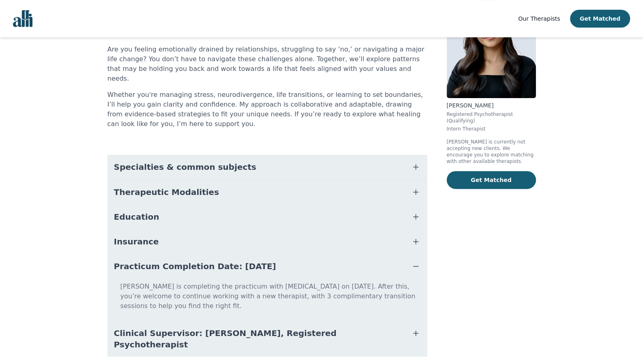 The image size is (643, 364). I want to click on button: Insurance, so click(267, 242).